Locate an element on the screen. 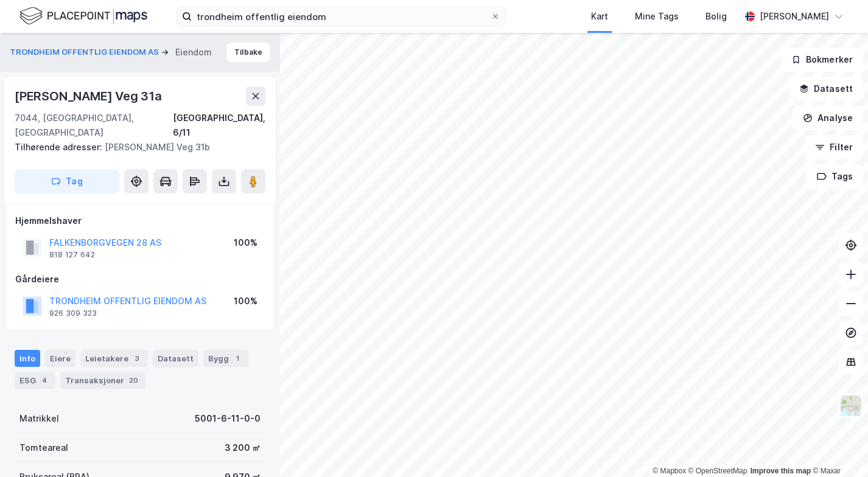  div: Eiere is located at coordinates (60, 358).